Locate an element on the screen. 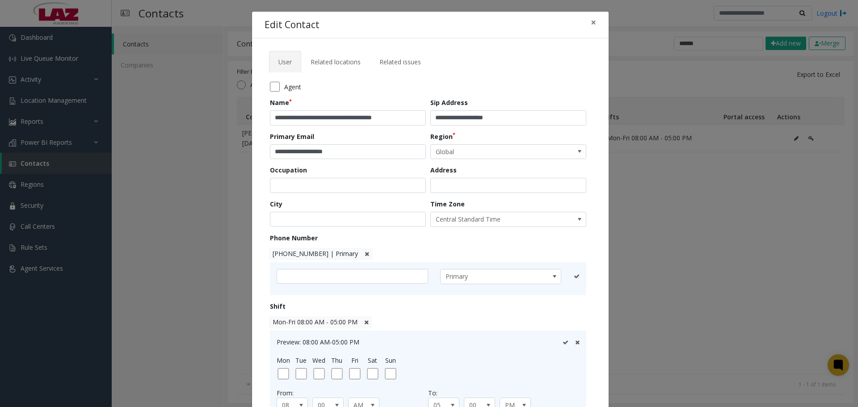 This screenshot has width=858, height=407. label: Fri is located at coordinates (355, 360).